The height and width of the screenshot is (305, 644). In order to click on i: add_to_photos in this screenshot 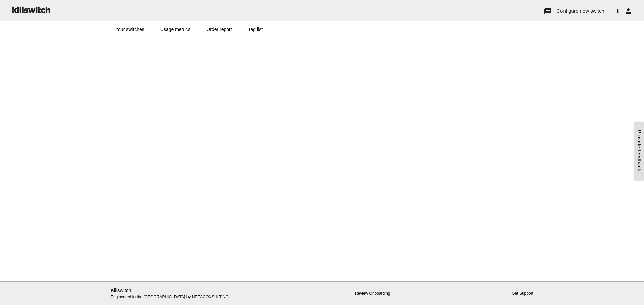, I will do `click(548, 11)`.